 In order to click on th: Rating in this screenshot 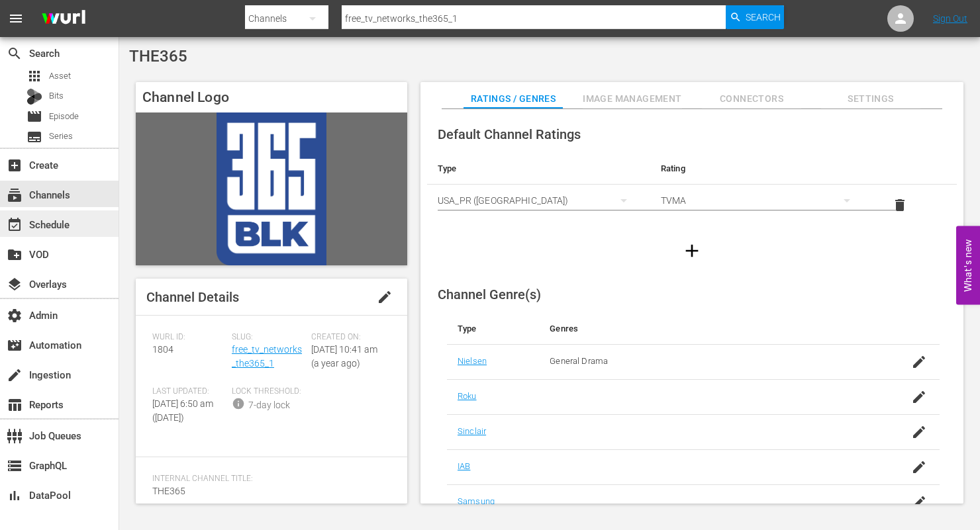, I will do `click(762, 169)`.